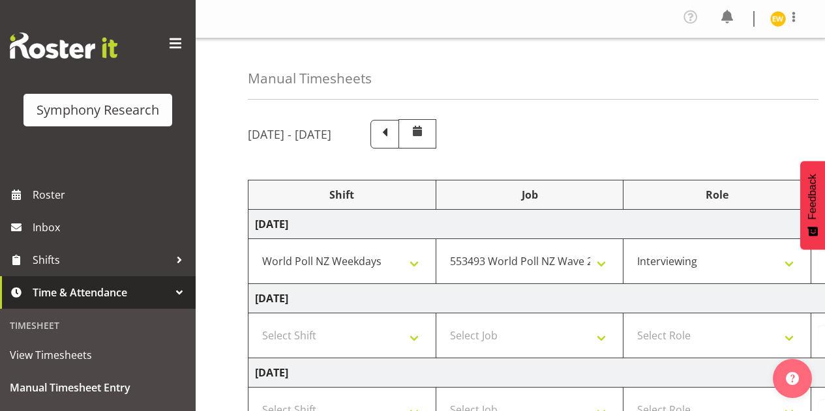  What do you see at coordinates (98, 325) in the screenshot?
I see `div: Timesheet` at bounding box center [98, 325].